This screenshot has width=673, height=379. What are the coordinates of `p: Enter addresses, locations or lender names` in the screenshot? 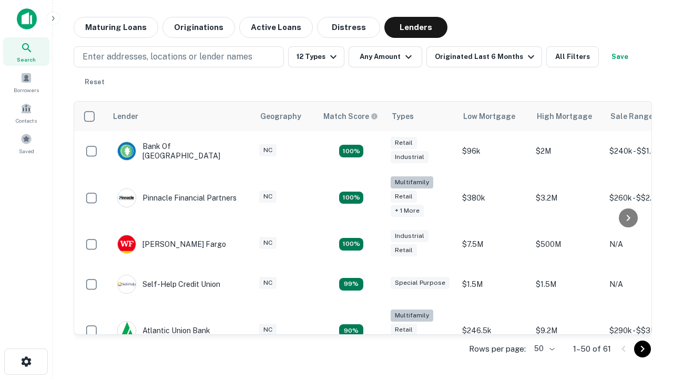 It's located at (167, 57).